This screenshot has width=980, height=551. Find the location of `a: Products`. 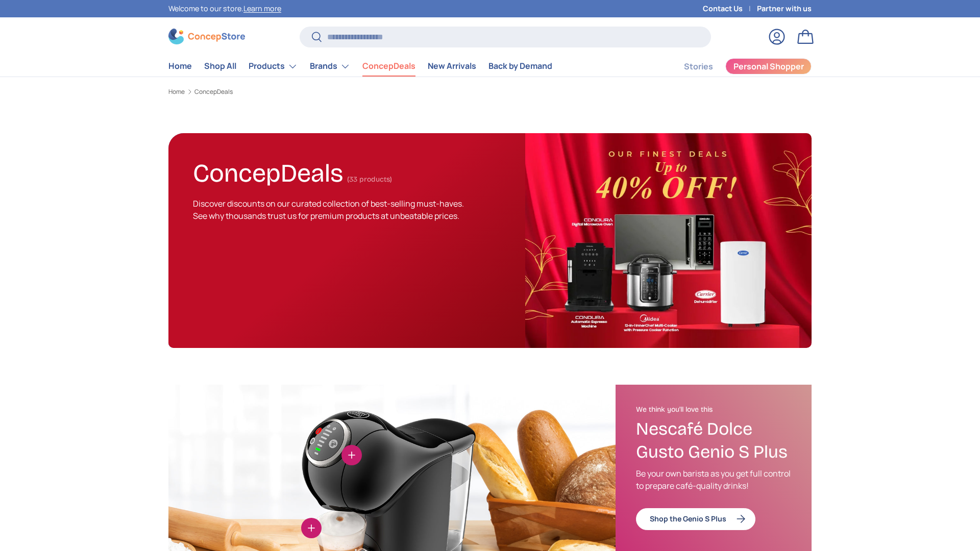

a: Products is located at coordinates (273, 67).